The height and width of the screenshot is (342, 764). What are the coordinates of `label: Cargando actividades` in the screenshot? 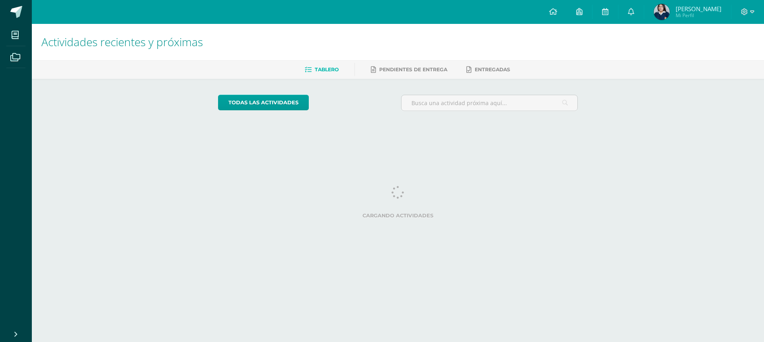 It's located at (398, 215).